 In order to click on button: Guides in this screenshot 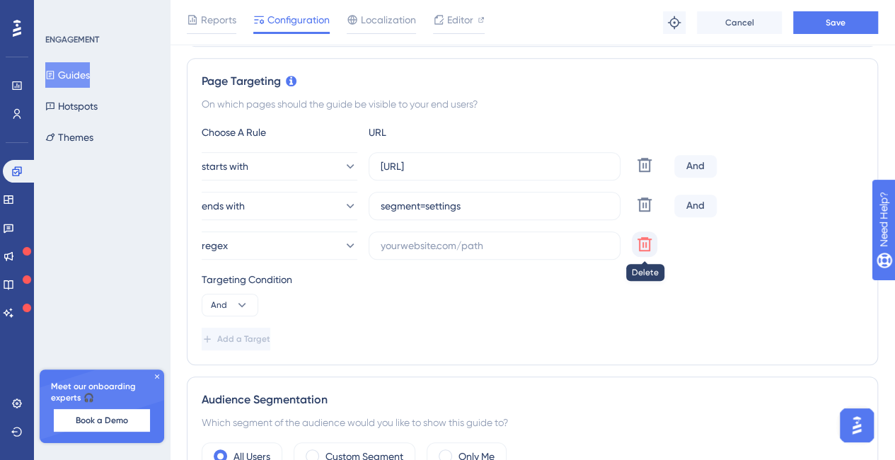, I will do `click(67, 75)`.